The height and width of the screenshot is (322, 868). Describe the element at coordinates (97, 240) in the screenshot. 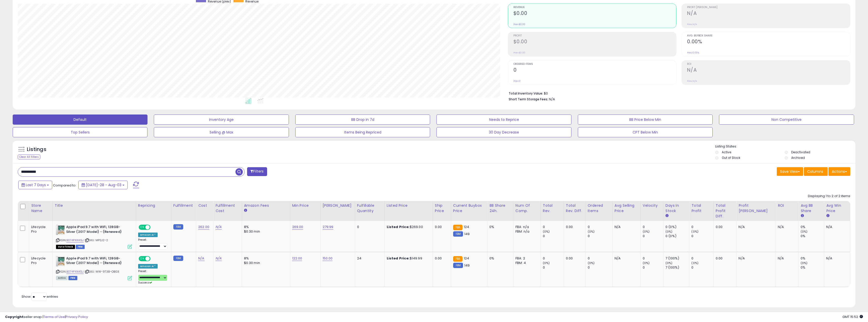

I see `span: | SKU: MP2J2-2` at that location.